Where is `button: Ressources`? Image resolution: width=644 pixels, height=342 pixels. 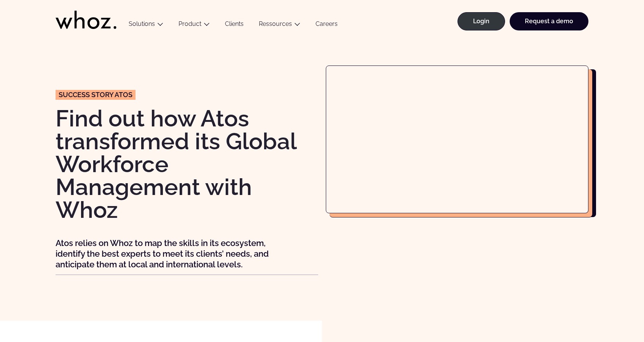
button: Ressources is located at coordinates (279, 25).